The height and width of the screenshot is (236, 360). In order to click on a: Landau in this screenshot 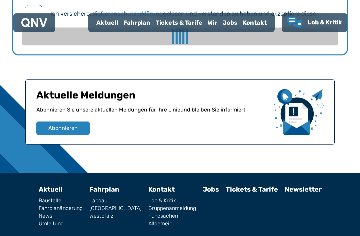, I will do `click(115, 200)`.